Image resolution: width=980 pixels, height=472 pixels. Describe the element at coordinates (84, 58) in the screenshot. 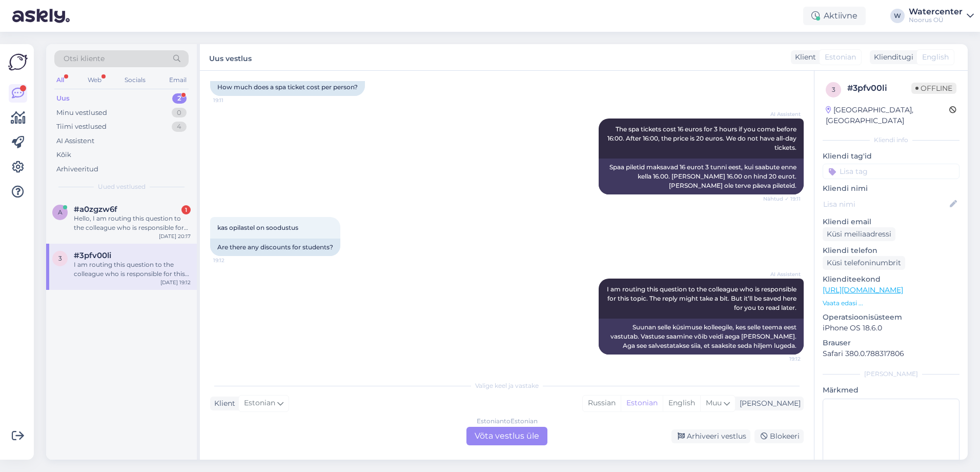

I see `span: Otsi kliente` at that location.